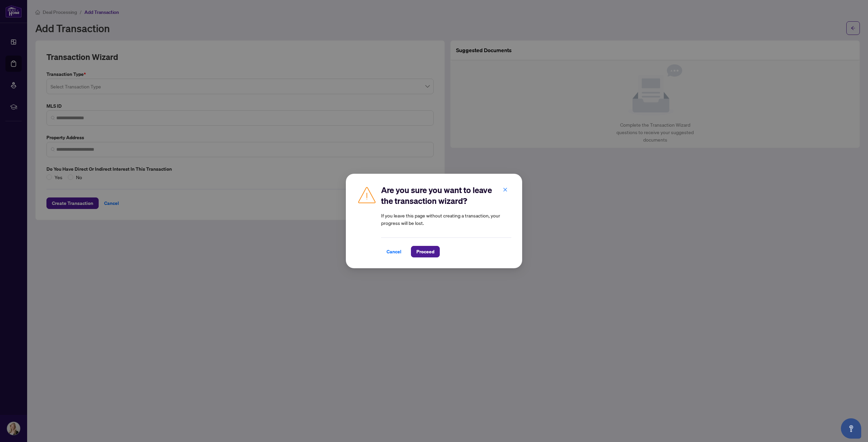  Describe the element at coordinates (394, 252) in the screenshot. I see `button: Cancel` at that location.